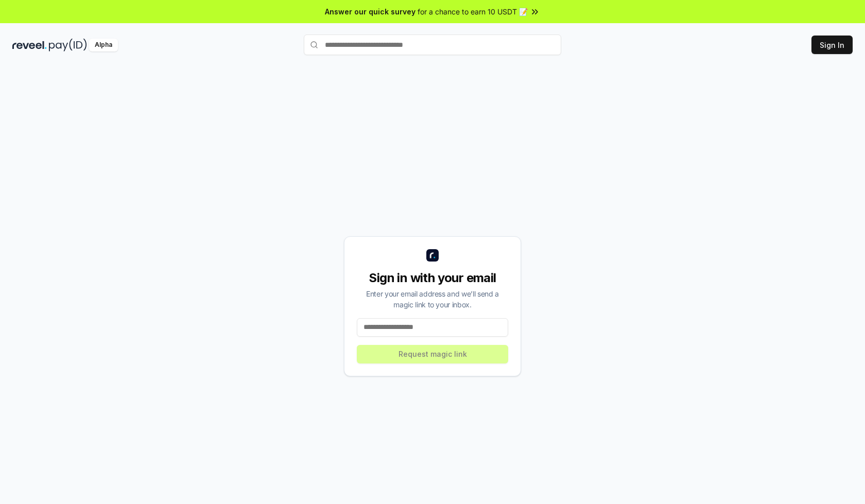 The image size is (865, 504). I want to click on img: pay_id, so click(68, 45).